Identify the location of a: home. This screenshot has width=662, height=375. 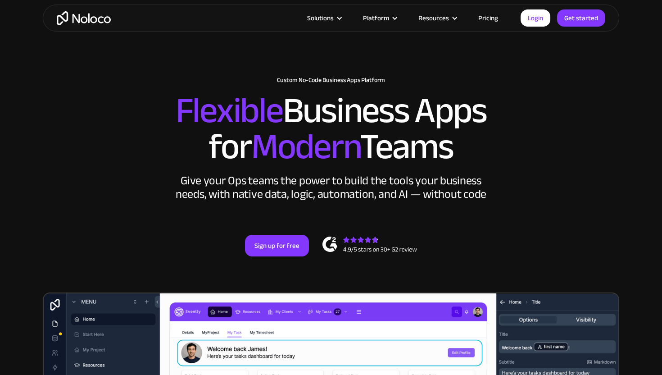
(84, 18).